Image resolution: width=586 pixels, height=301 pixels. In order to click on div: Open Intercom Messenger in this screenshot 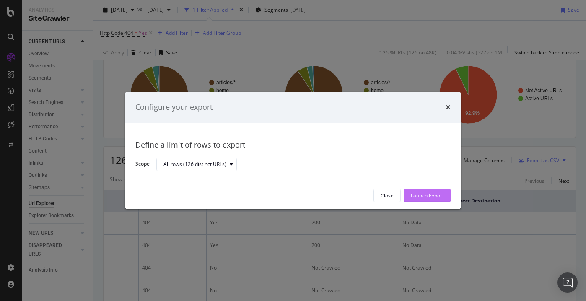, I will do `click(567, 282)`.